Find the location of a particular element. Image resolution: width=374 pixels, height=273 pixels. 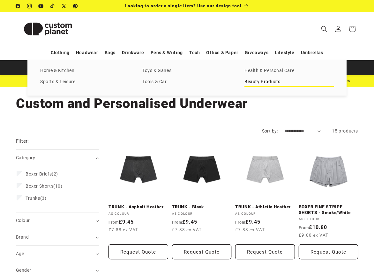

a: TRUNK - Athletic Heather is located at coordinates (265, 207).